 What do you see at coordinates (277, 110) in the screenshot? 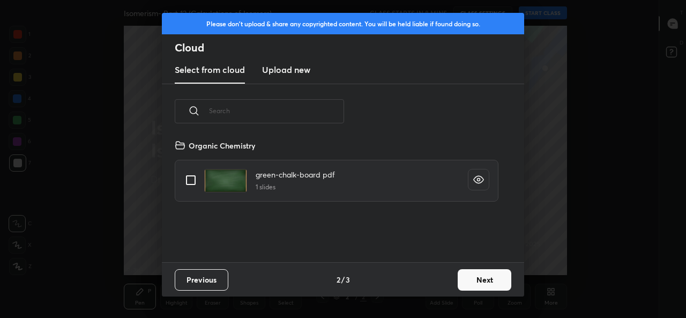
I see `input: Search` at bounding box center [277, 110].